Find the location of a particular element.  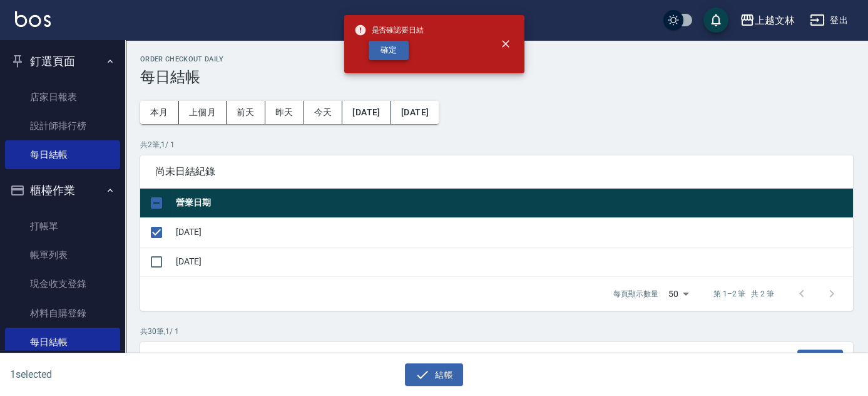

button: 釘選頁面 is located at coordinates (63, 61).